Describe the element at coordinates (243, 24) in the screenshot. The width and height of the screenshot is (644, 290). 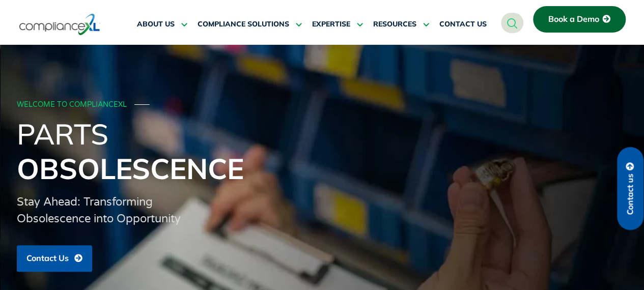
I see `span: COMPLIANCE SOLUTIONS` at that location.